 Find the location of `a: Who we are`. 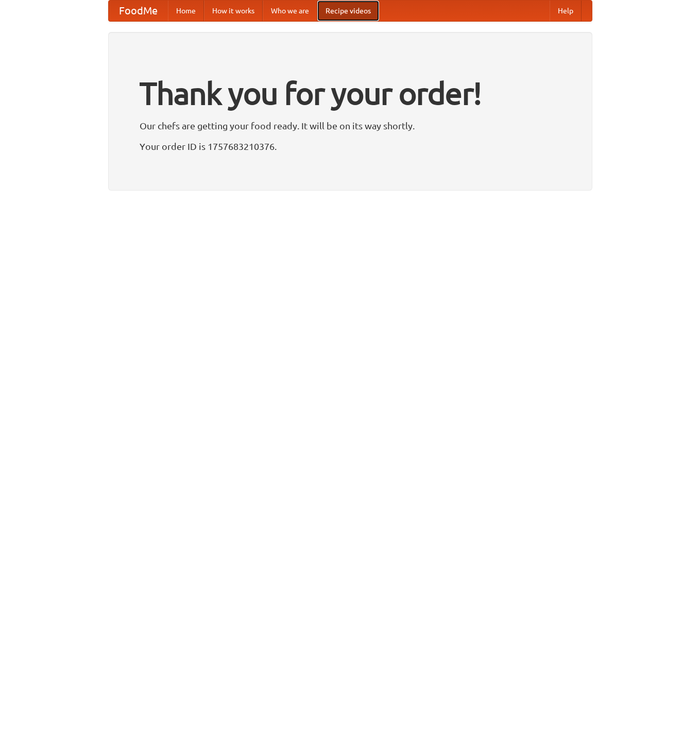

a: Who we are is located at coordinates (290, 11).